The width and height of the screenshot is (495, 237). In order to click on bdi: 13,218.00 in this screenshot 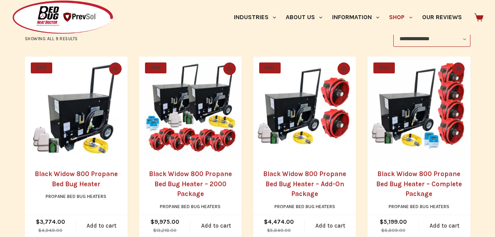, I will do `click(165, 230)`.